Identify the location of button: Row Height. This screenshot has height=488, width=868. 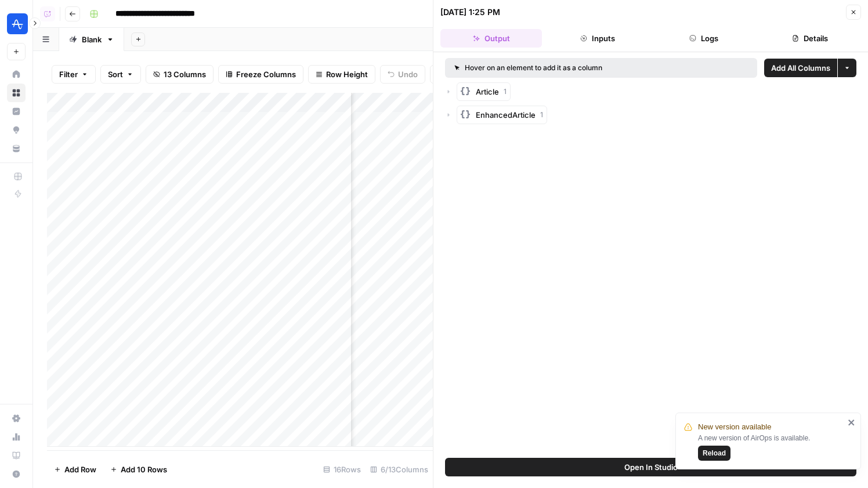
(342, 74).